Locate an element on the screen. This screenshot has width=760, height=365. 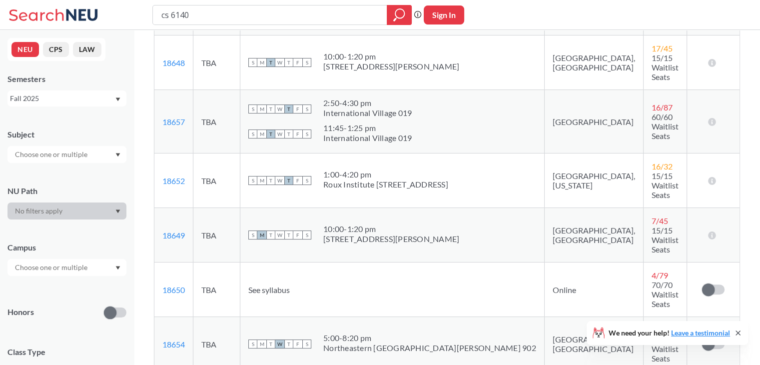
div: Fall 2025Dropdown arrow is located at coordinates (67, 98).